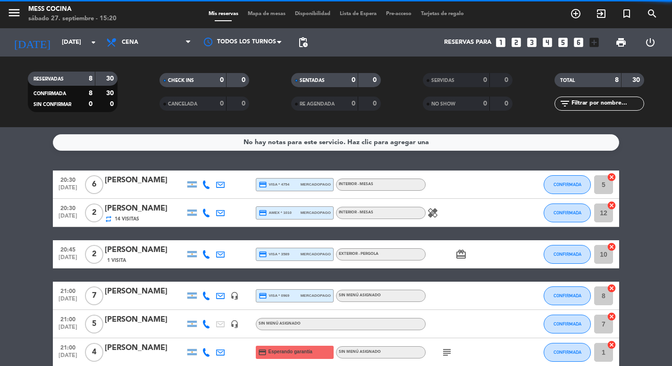 This screenshot has width=672, height=366. Describe the element at coordinates (500, 42) in the screenshot. I see `i: looks_one` at that location.